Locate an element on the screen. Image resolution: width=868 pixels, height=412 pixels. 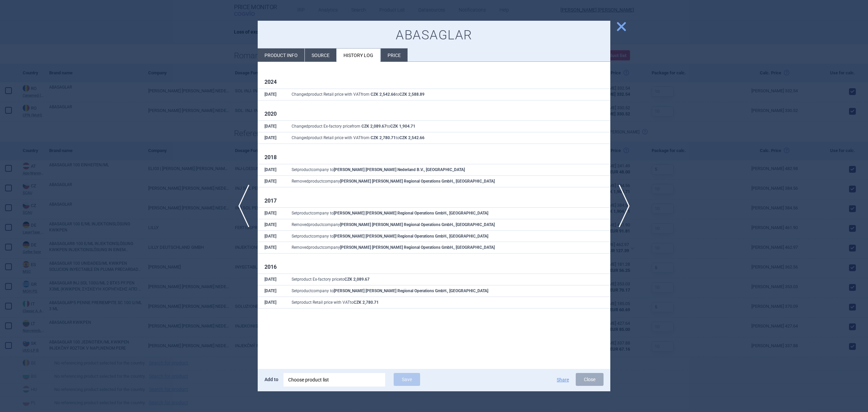
button: Close is located at coordinates (590, 380).